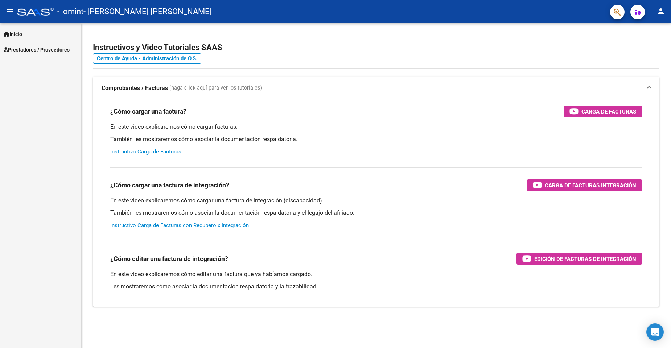  I want to click on h3: ¿Cómo cargar una factura de integración?, so click(170, 185).